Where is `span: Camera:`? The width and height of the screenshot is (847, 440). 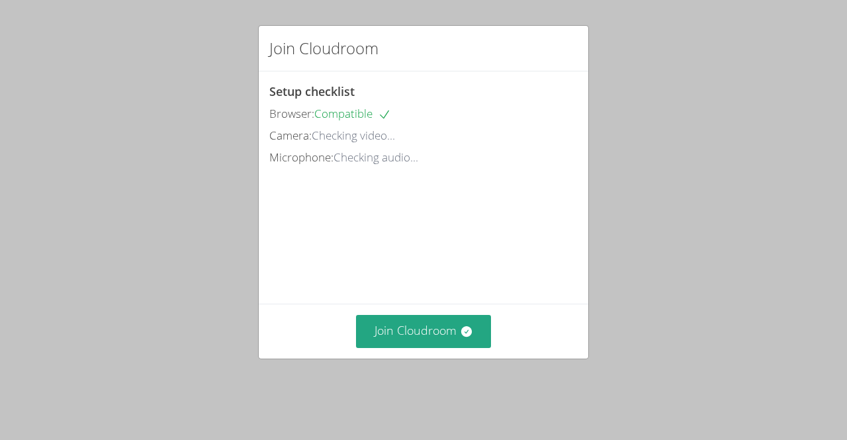 span: Camera: is located at coordinates (291, 135).